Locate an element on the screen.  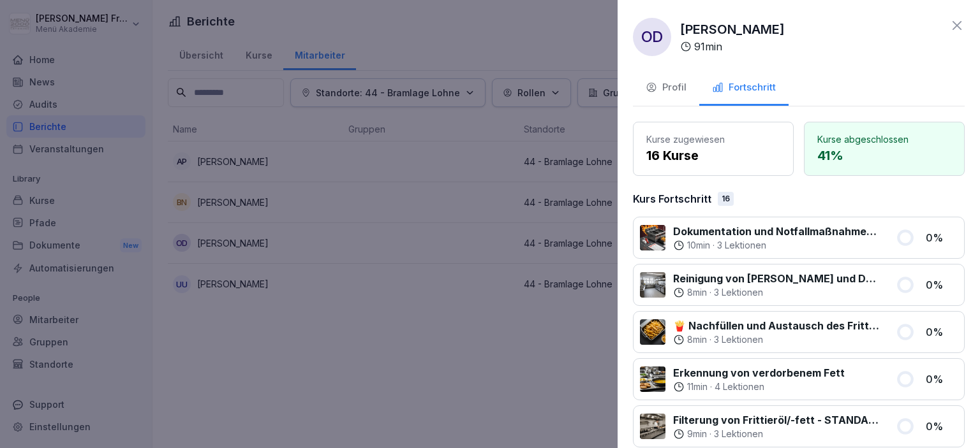
button: Profil is located at coordinates (666, 89).